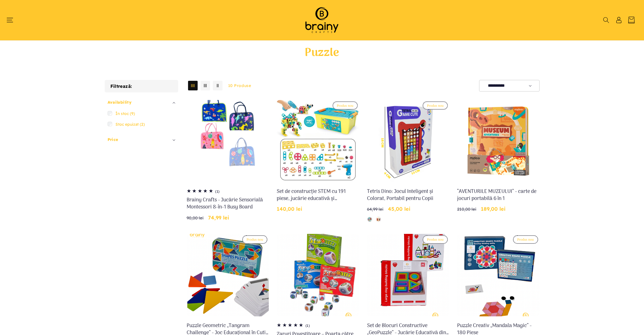  Describe the element at coordinates (322, 20) in the screenshot. I see `img: Brainy Crafts` at that location.